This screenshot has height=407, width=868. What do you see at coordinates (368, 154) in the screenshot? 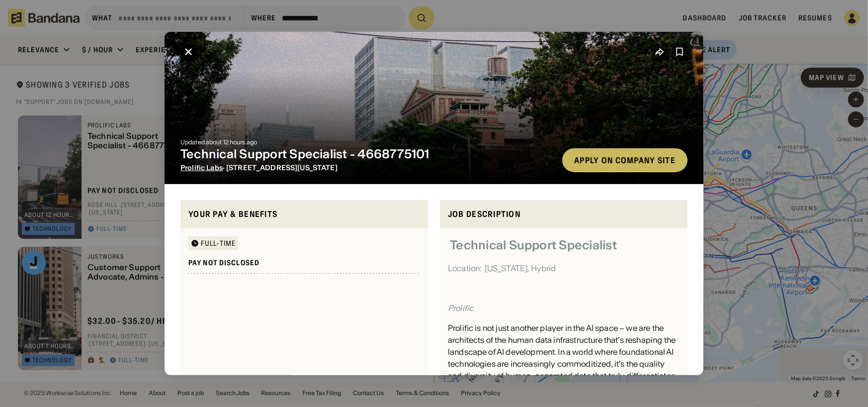
I see `div: Technical Support Specialist - 4668775101` at bounding box center [368, 154].